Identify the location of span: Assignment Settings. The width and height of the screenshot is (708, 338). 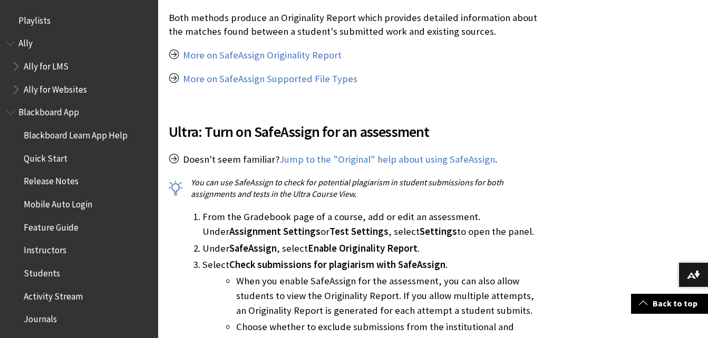
(275, 231).